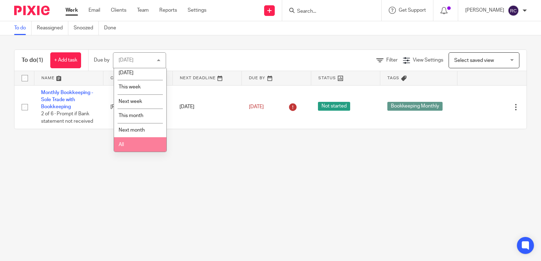  What do you see at coordinates (113, 28) in the screenshot?
I see `a: Done` at bounding box center [113, 28].